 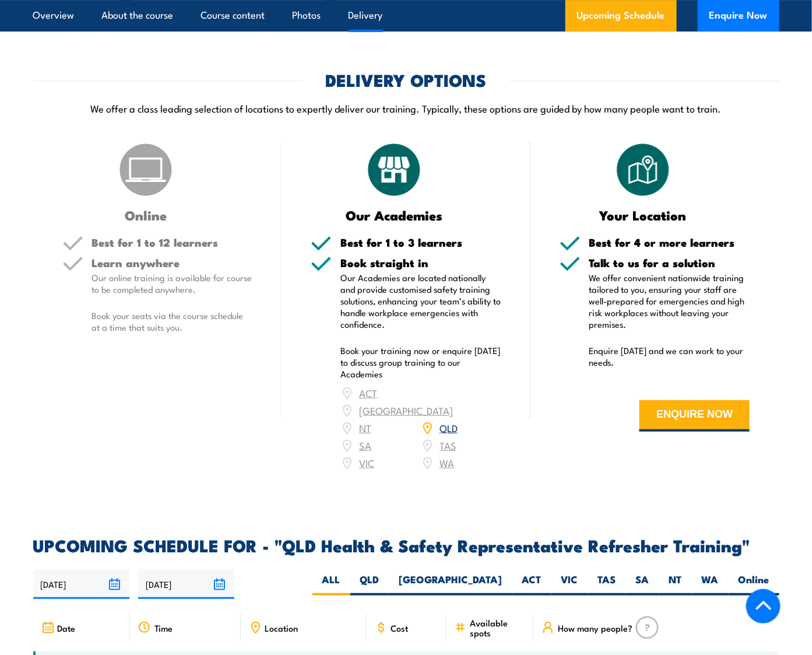 What do you see at coordinates (498, 627) in the screenshot?
I see `span: Available spots` at bounding box center [498, 627].